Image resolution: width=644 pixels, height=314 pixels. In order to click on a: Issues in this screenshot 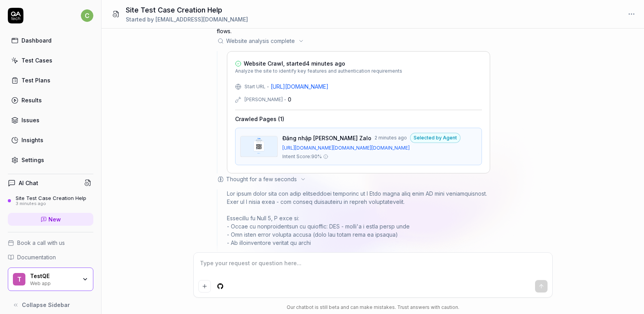, I will do `click(51, 120)`.